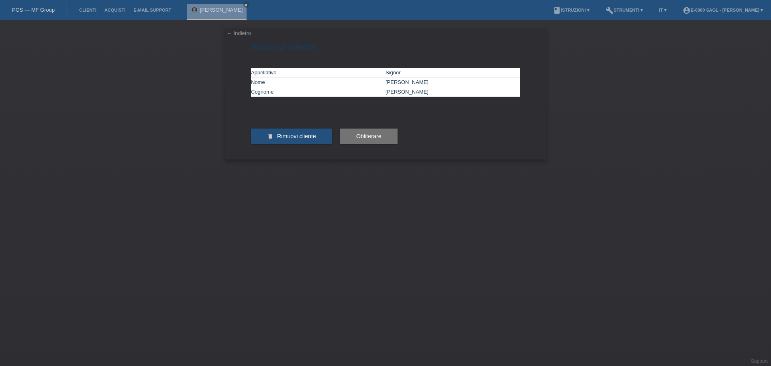 This screenshot has width=771, height=366. I want to click on a: E-mail Support, so click(153, 10).